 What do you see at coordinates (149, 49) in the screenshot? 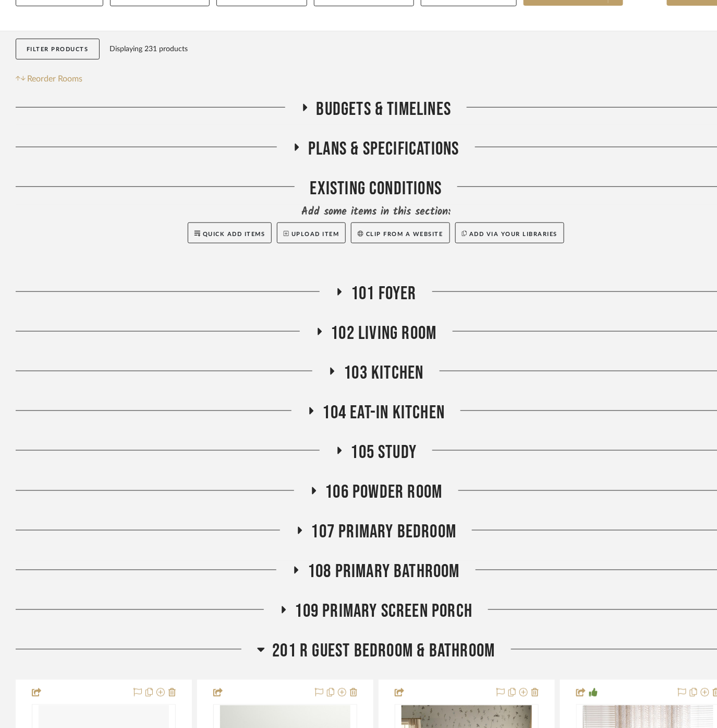
I see `div: Displaying 231 products` at bounding box center [149, 49].